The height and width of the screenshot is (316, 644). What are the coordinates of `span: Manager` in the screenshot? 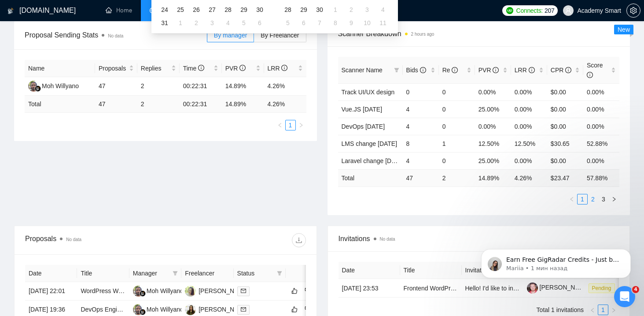 It's located at (151, 273).